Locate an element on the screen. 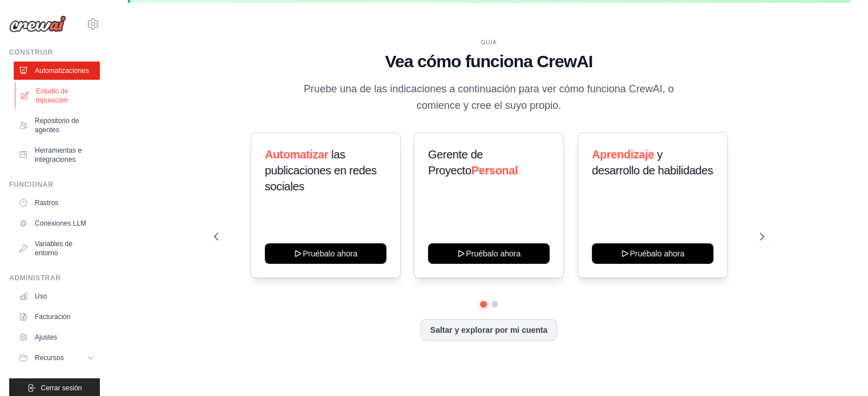 The height and width of the screenshot is (396, 868). font: Recursos is located at coordinates (49, 358).